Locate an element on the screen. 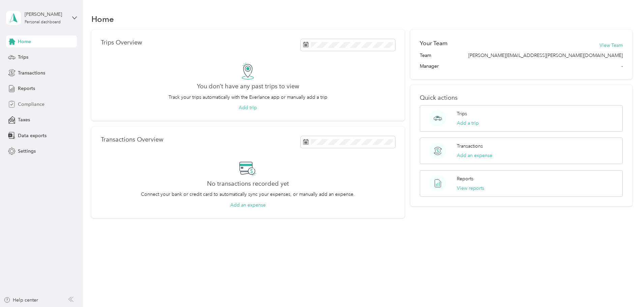 The image size is (644, 307). p: Trips Overview is located at coordinates (121, 42).